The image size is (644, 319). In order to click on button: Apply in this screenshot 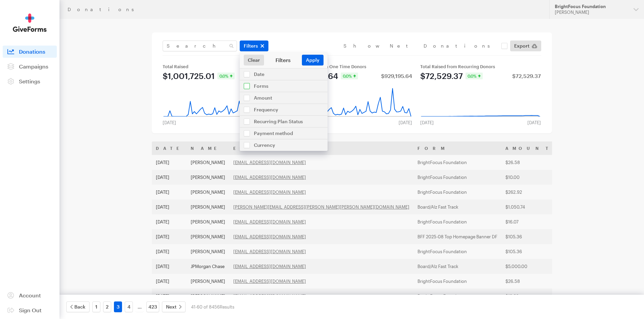, I will do `click(313, 60)`.